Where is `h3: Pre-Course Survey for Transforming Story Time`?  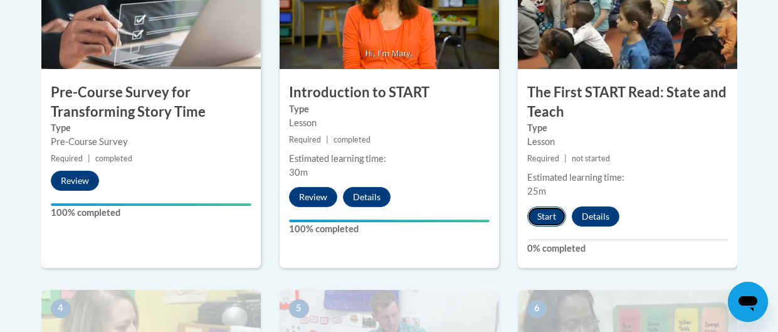 h3: Pre-Course Survey for Transforming Story Time is located at coordinates (151, 102).